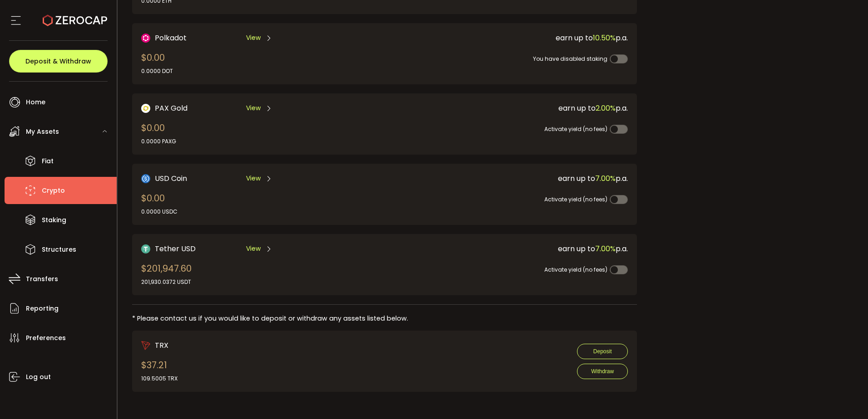 Image resolution: width=868 pixels, height=419 pixels. Describe the element at coordinates (146, 346) in the screenshot. I see `img: trx_portfolio.png` at that location.